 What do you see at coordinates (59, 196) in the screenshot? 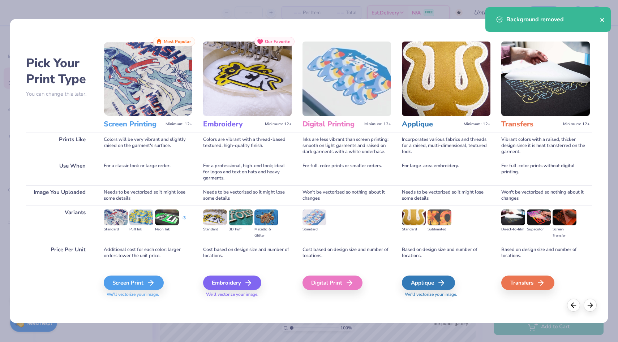
I see `div: Image You Uploaded` at bounding box center [59, 196].